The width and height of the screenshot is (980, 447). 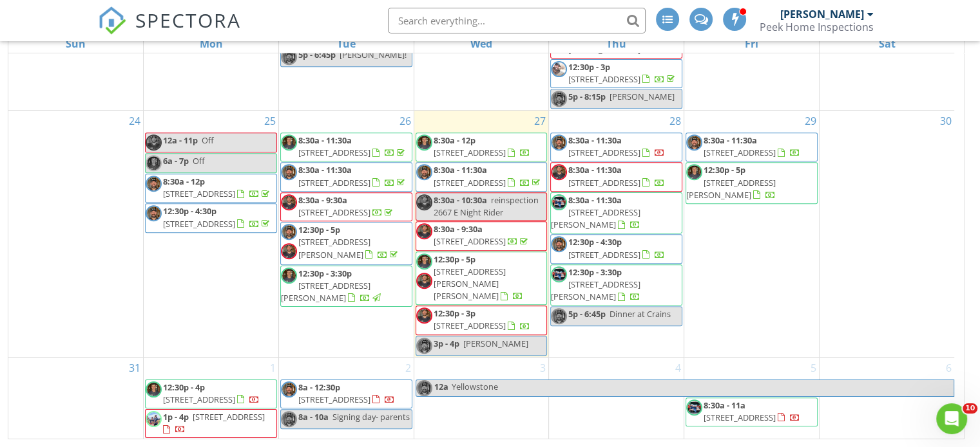 I want to click on span: 8:30a - 10:30a, so click(x=460, y=200).